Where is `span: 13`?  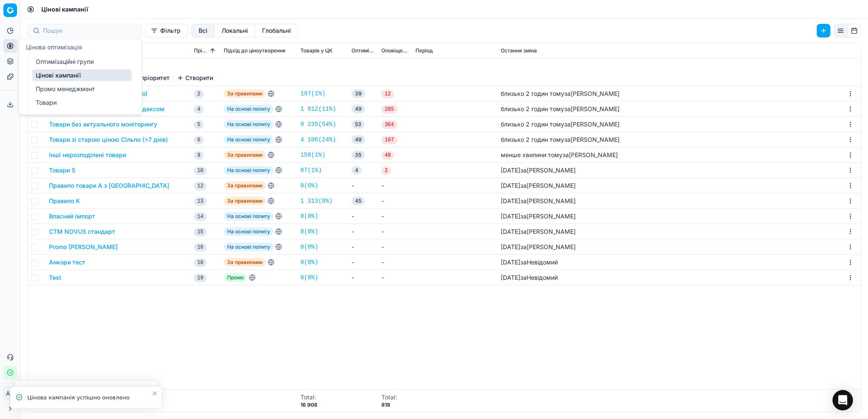 span: 13 is located at coordinates (201, 201).